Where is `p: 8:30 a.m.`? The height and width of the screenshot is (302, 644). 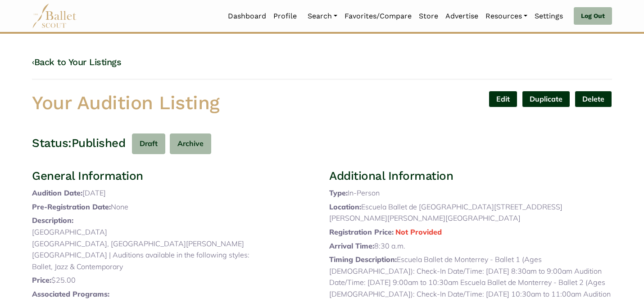 p: 8:30 a.m. is located at coordinates (470, 246).